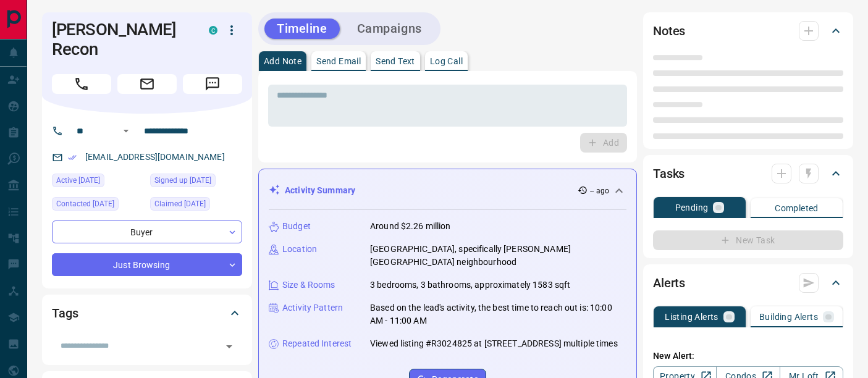 The height and width of the screenshot is (378, 868). Describe the element at coordinates (599, 191) in the screenshot. I see `p: -- ago` at that location.